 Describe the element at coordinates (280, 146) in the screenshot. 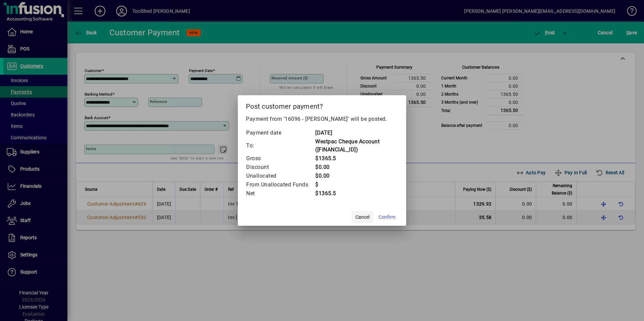

I see `td: To:` at that location.